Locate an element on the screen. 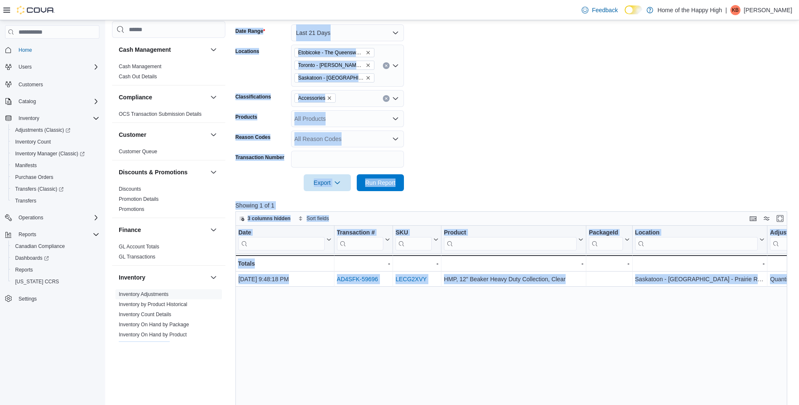 The image size is (799, 405). div: Cash Management is located at coordinates (168, 73).